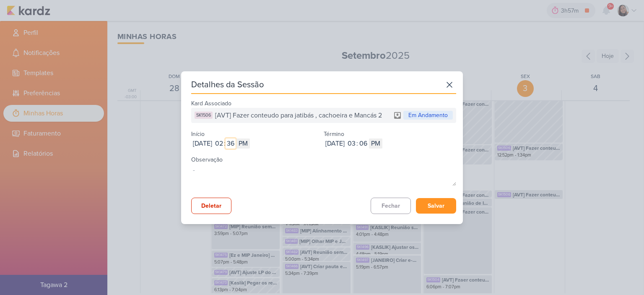 Image resolution: width=644 pixels, height=295 pixels. Describe the element at coordinates (211, 103) in the screenshot. I see `label: Kard Associado` at that location.